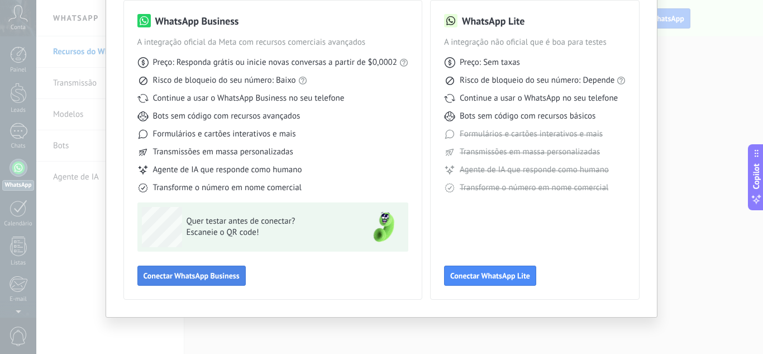  What do you see at coordinates (384, 227) in the screenshot?
I see `img: green-phone.png` at bounding box center [384, 227].